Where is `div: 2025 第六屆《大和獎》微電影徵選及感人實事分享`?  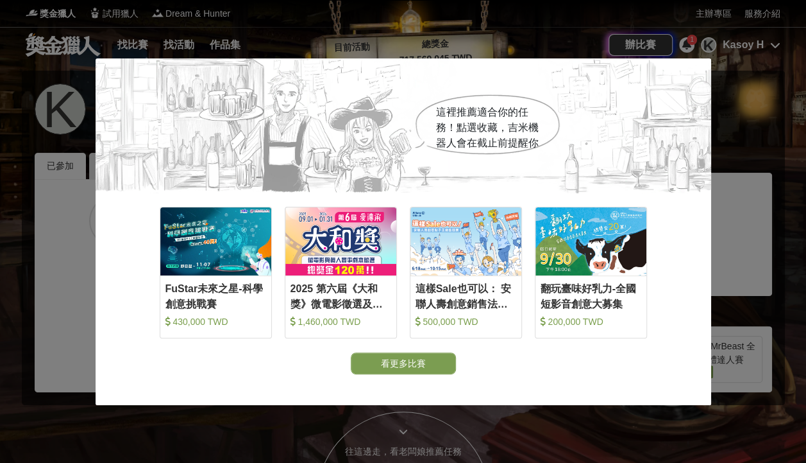
div: 2025 第六屆《大和獎》微電影徵選及感人實事分享 is located at coordinates (341, 295).